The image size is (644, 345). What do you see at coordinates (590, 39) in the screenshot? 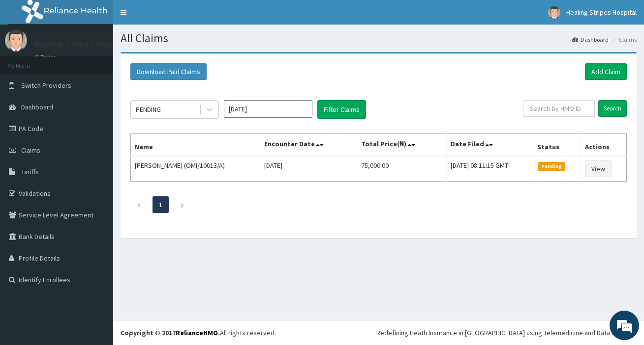
I see `a: Dashboard` at bounding box center [590, 39].